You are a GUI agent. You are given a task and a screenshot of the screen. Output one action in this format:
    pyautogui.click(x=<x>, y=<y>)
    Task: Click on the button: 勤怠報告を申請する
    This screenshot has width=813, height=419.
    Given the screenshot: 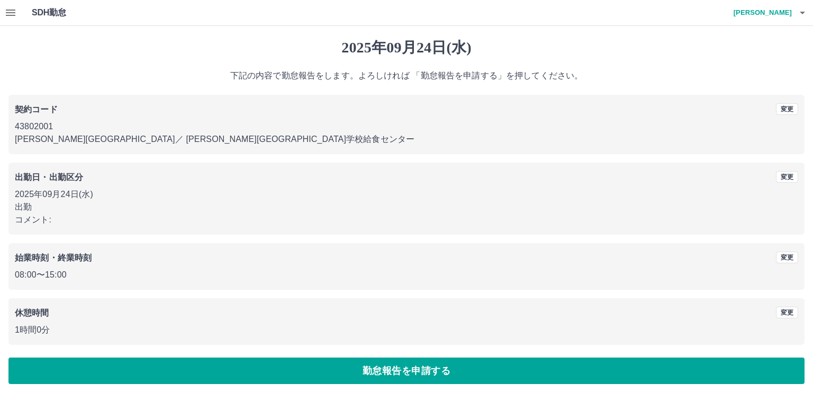 What is the action you would take?
    pyautogui.click(x=407, y=371)
    